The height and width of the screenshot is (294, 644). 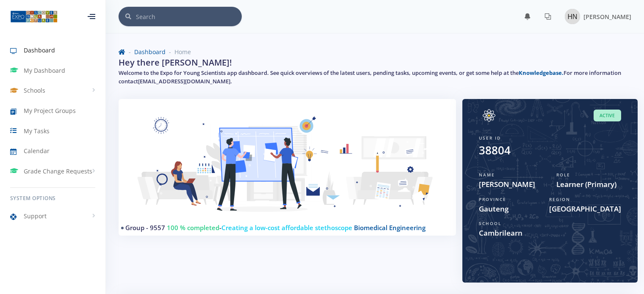 I want to click on nav: breadcrumb, so click(x=374, y=52).